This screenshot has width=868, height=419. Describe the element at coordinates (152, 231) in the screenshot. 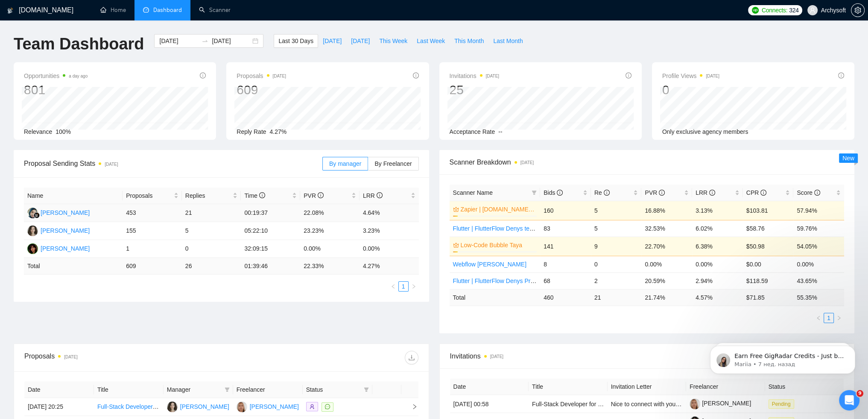

I see `td: 155` at that location.